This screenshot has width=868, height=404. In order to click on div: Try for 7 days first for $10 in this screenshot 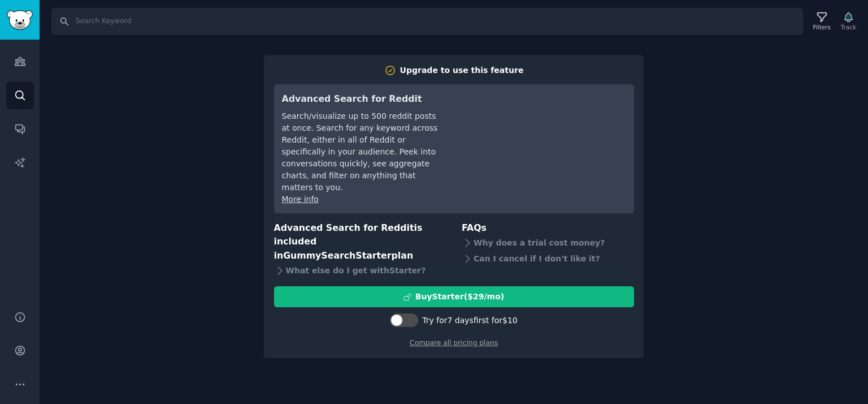, I will do `click(470, 320)`.